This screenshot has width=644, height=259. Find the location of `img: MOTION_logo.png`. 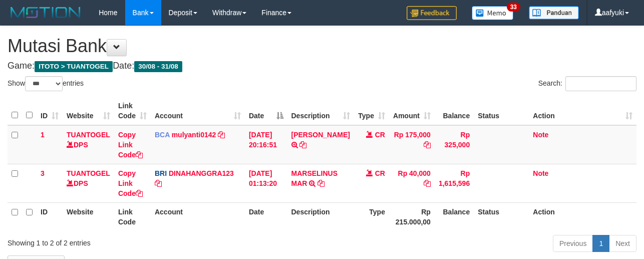

img: MOTION_logo.png is located at coordinates (46, 13).